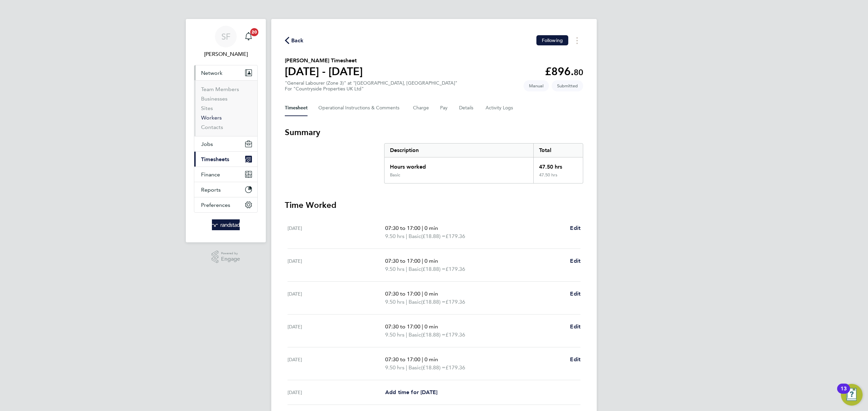 The image size is (868, 411). Describe the element at coordinates (225, 131) in the screenshot. I see `nav: Main navigation` at that location.